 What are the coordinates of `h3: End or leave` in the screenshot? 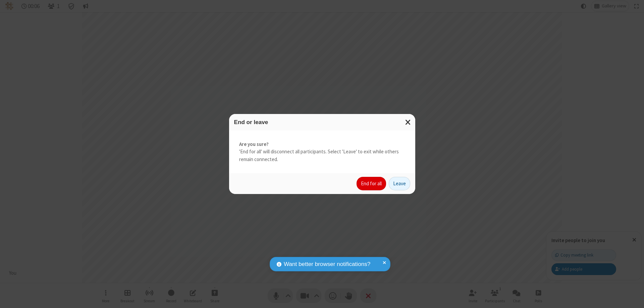 It's located at (322, 122).